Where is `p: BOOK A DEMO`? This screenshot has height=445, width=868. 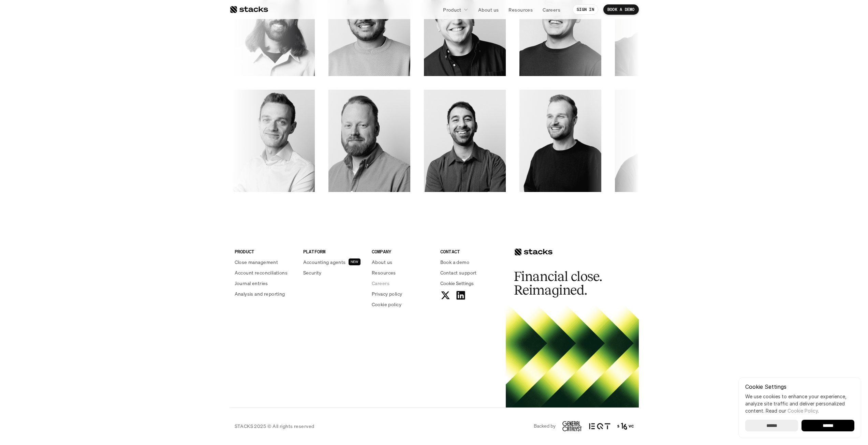
p: BOOK A DEMO is located at coordinates (621, 10).